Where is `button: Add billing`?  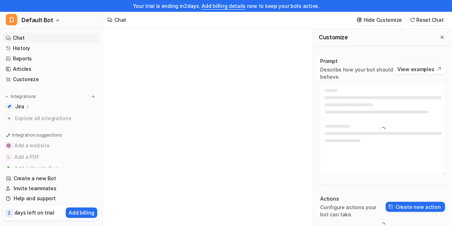 button: Add billing is located at coordinates (81, 212).